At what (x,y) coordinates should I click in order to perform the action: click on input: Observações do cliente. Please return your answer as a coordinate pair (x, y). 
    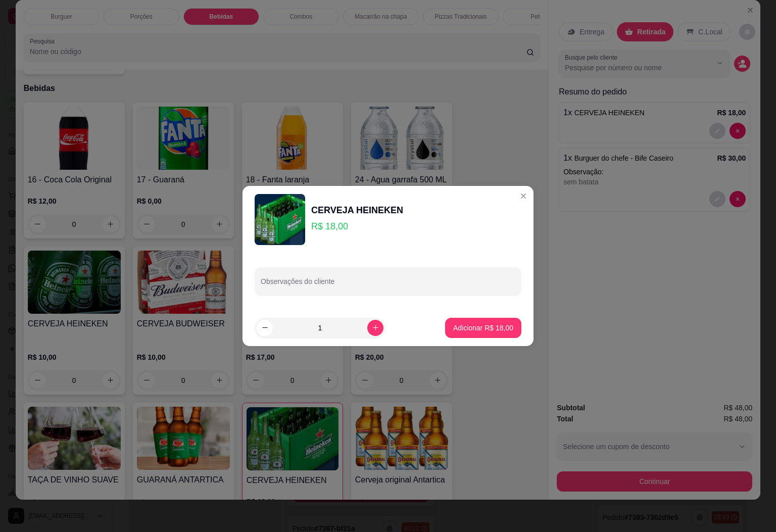
    Looking at the image, I should click on (388, 286).